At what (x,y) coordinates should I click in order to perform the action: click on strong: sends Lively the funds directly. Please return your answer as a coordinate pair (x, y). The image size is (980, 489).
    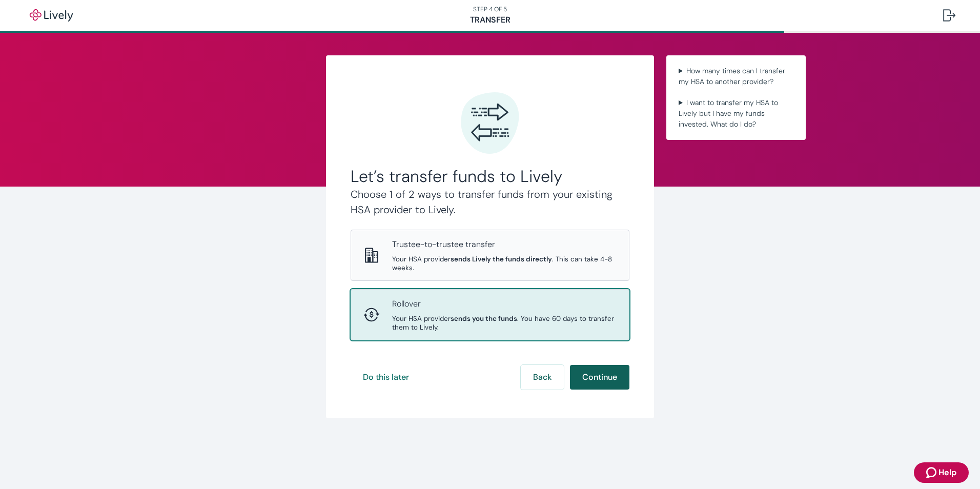
    Looking at the image, I should click on (502, 258).